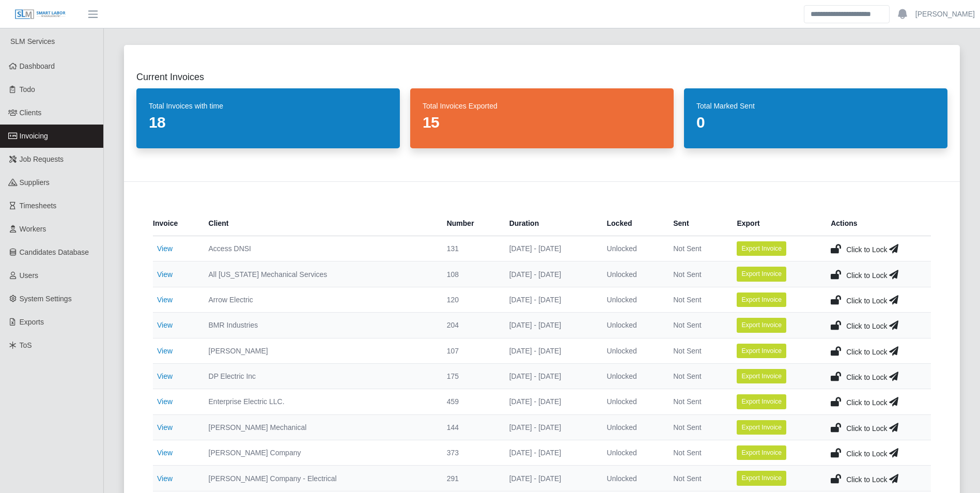 The width and height of the screenshot is (980, 493). What do you see at coordinates (177, 223) in the screenshot?
I see `th: Invoice` at bounding box center [177, 223].